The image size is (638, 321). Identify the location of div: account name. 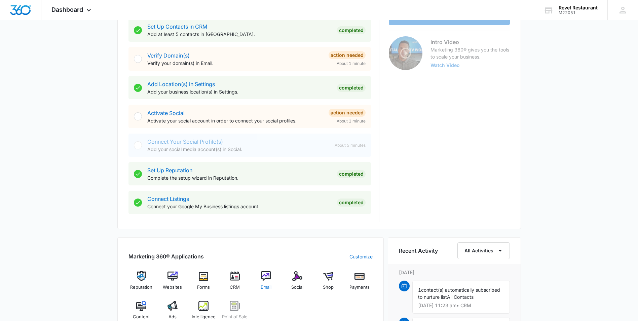
(578, 8).